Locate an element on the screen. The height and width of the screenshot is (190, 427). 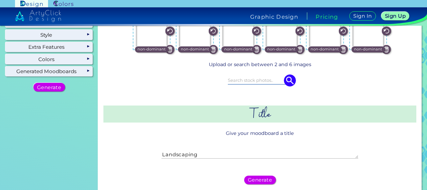
div: Extra Features is located at coordinates (49, 47).